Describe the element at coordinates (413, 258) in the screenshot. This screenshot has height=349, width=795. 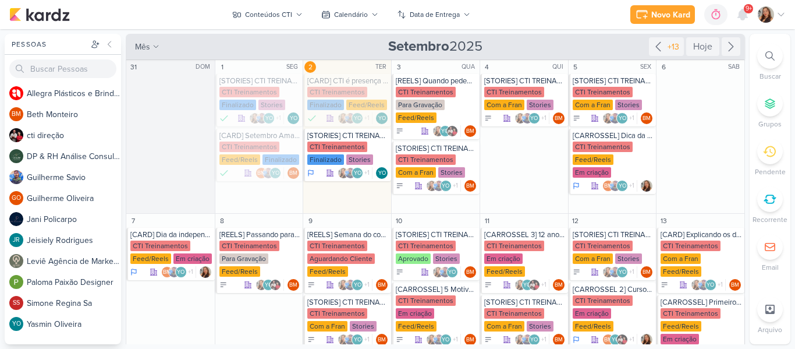
I see `div: Aprovado` at that location.